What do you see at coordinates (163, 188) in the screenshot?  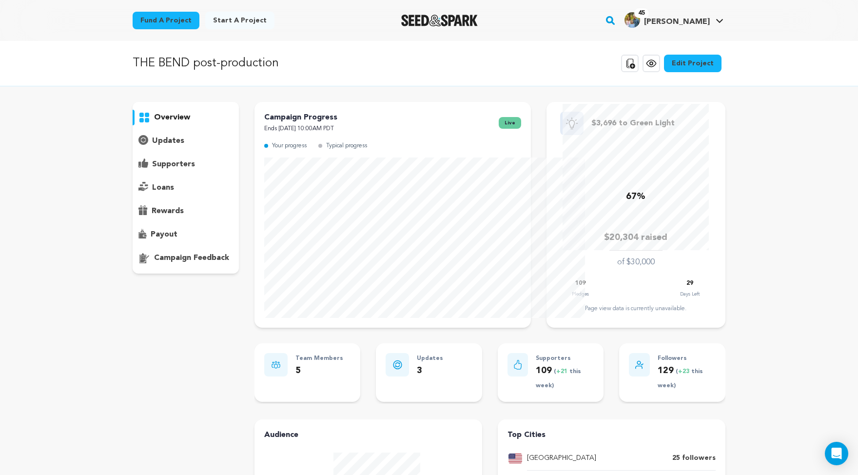 I see `p: loans` at bounding box center [163, 188].